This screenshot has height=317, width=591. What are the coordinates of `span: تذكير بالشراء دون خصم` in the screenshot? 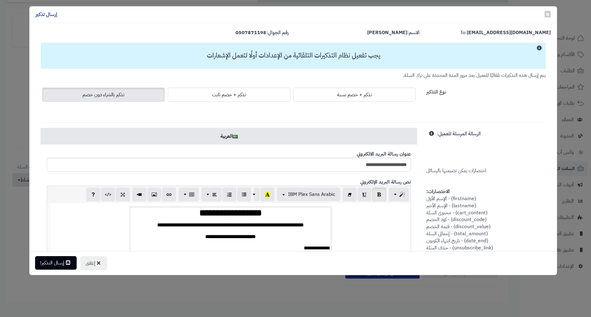 It's located at (103, 95).